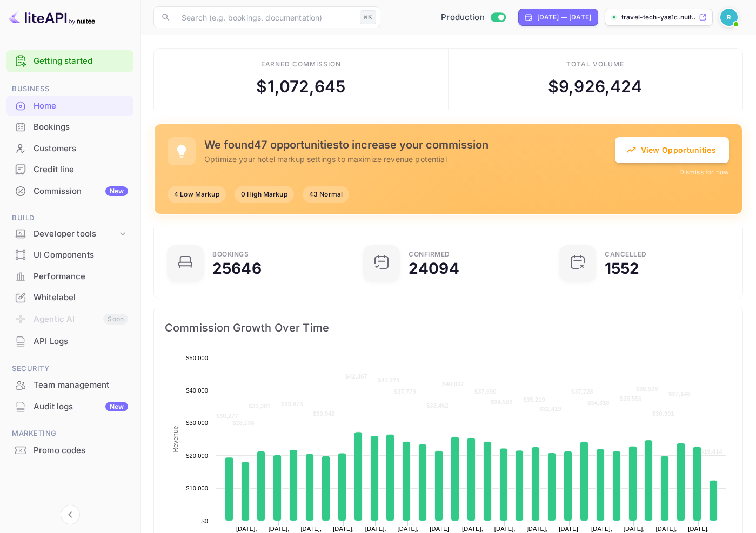 The height and width of the screenshot is (533, 756). Describe the element at coordinates (672, 150) in the screenshot. I see `button: View Opportunities` at that location.